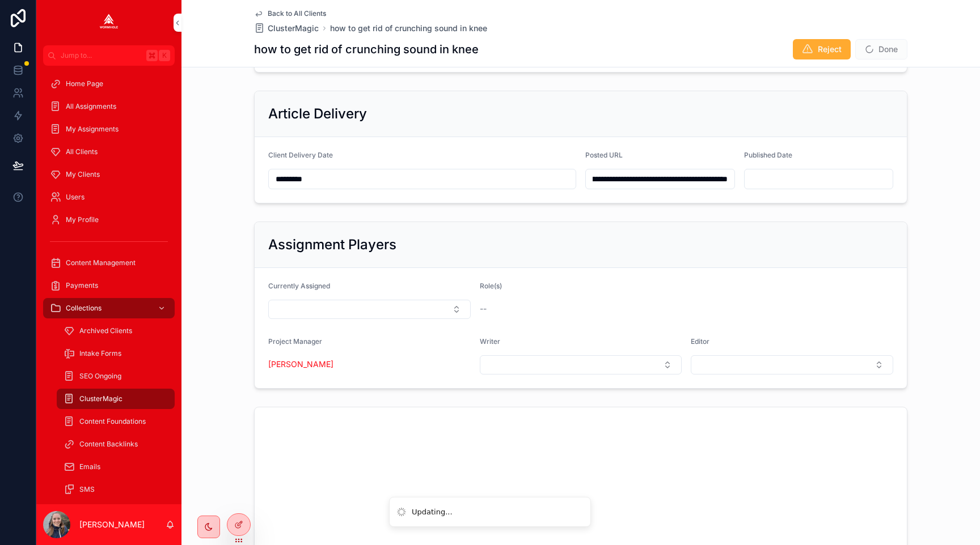 This screenshot has width=980, height=545. What do you see at coordinates (108, 152) in the screenshot?
I see `a: All Clients` at bounding box center [108, 152].